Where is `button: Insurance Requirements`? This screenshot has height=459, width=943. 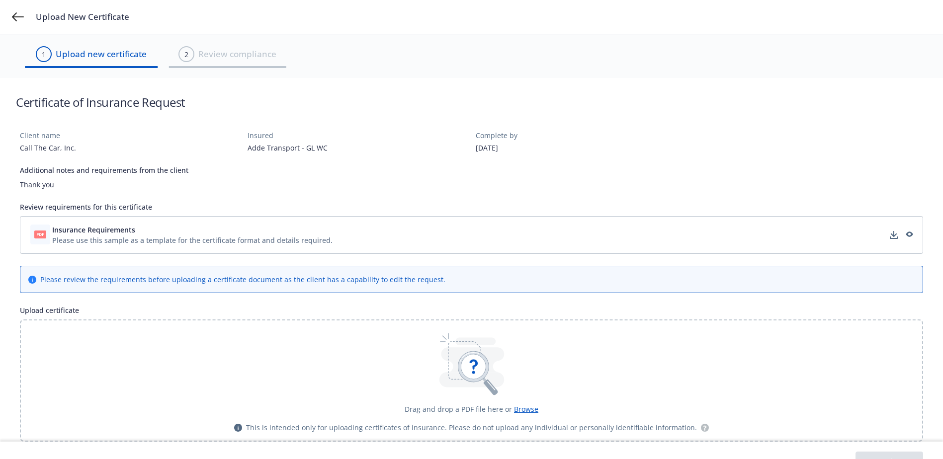 button: Insurance Requirements is located at coordinates (192, 230).